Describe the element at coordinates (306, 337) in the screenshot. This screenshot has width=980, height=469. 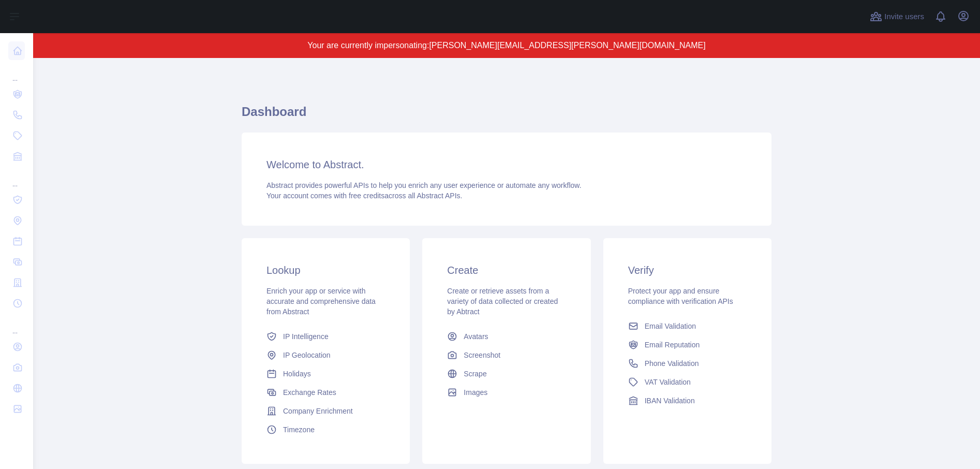
I see `span: IP Intelligence` at that location.